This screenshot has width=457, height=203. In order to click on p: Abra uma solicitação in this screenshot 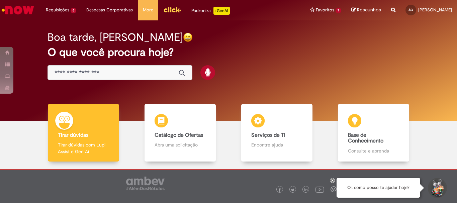, I will do `click(180, 145)`.